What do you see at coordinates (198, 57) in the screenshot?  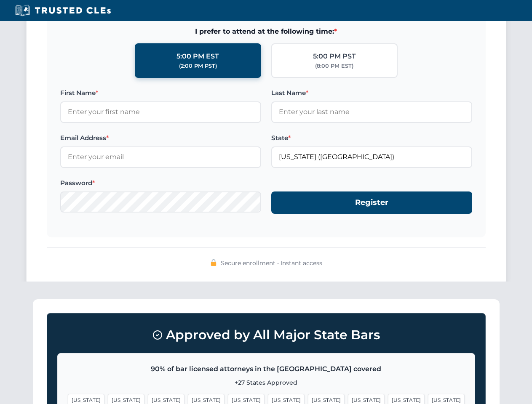 I see `div: 5:00 PM EST` at bounding box center [198, 57].